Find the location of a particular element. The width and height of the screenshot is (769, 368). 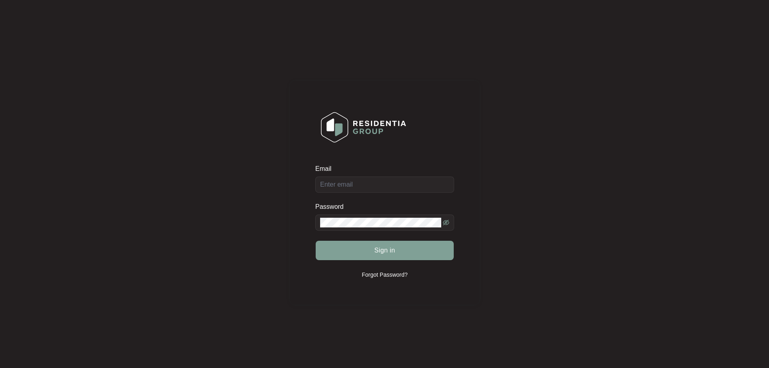

input: Password is located at coordinates (381, 223).